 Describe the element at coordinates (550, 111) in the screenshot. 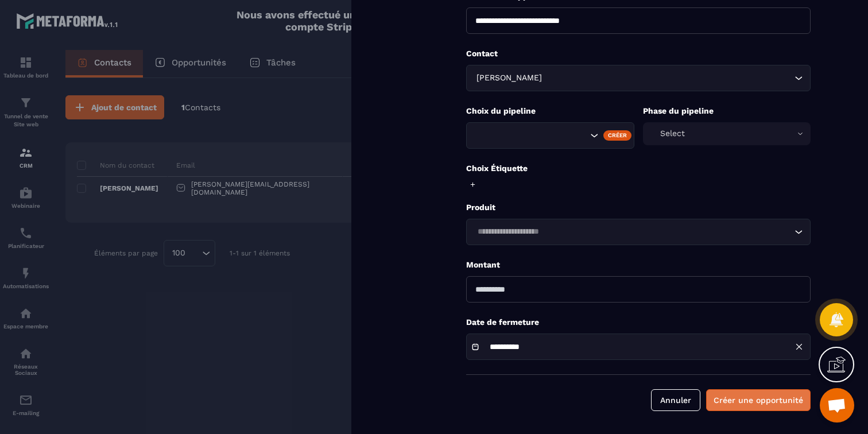

I see `p: Choix du pipeline` at that location.